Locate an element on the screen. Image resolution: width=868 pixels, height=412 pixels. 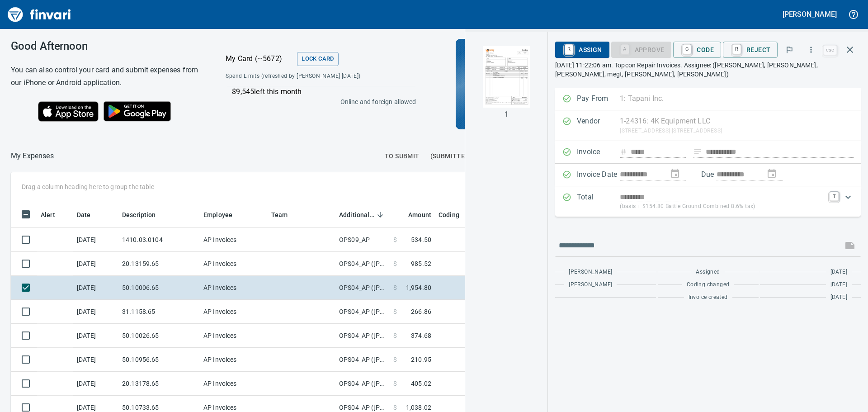
span: 534.50 is located at coordinates (421, 239).